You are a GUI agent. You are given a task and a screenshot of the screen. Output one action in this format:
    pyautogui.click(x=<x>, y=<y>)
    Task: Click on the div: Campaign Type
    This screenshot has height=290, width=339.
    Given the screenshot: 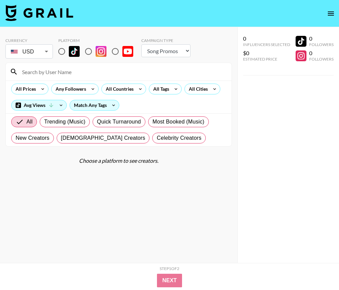 What is the action you would take?
    pyautogui.click(x=166, y=40)
    